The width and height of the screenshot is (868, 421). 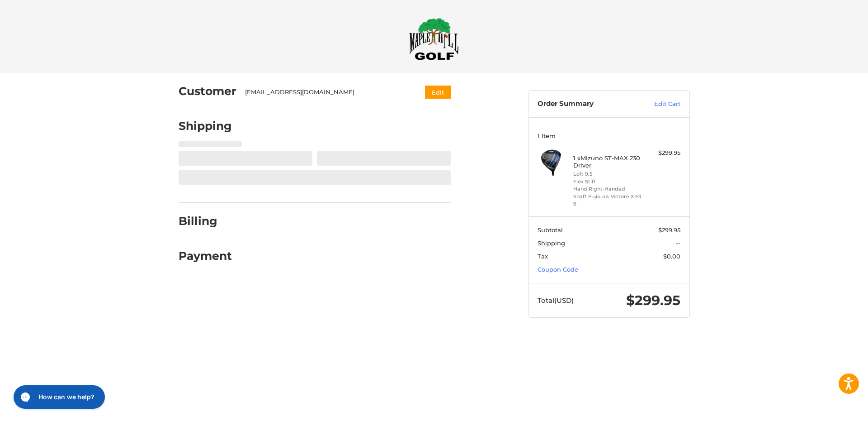 What do you see at coordinates (551, 243) in the screenshot?
I see `span: Shipping` at bounding box center [551, 243].